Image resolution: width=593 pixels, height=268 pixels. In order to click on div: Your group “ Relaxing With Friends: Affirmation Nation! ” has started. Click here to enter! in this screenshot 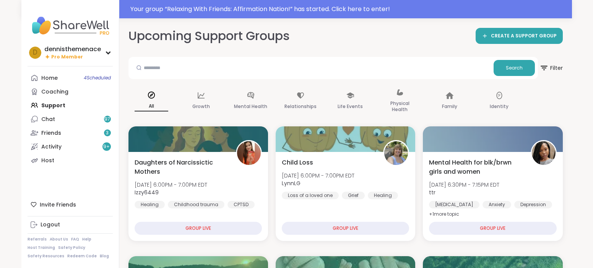, I will do `click(349, 9)`.